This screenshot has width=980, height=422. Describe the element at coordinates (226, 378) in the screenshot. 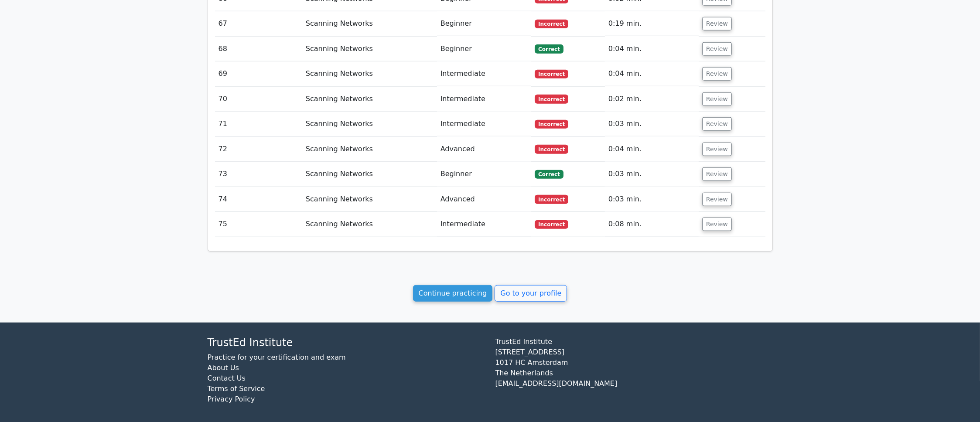

I see `a: Contact Us` at that location.